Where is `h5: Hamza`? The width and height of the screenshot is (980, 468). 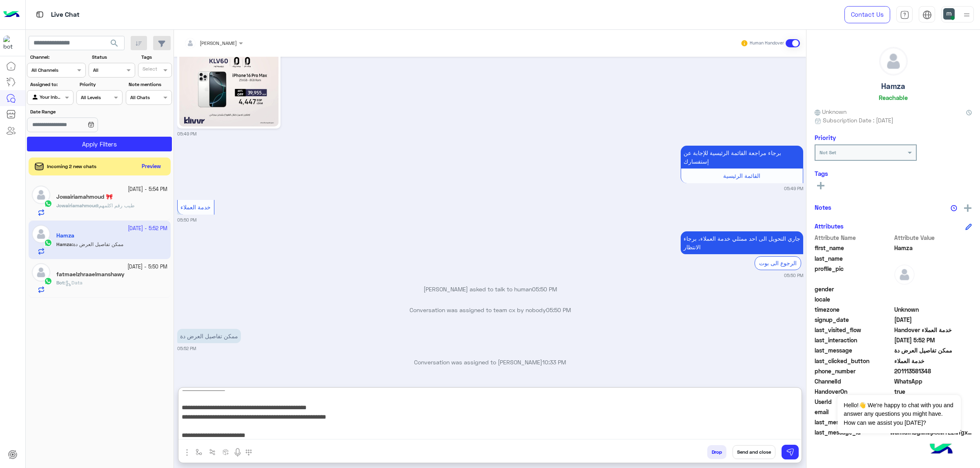 h5: Hamza is located at coordinates (893, 86).